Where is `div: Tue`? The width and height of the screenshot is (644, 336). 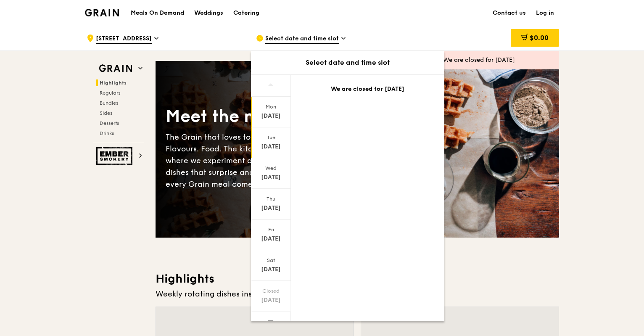
div: Tue is located at coordinates (270, 138).